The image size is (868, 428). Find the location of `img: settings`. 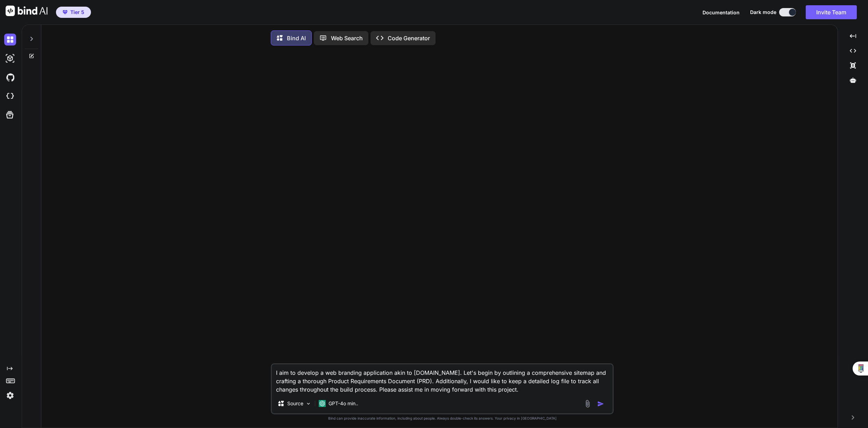

img: settings is located at coordinates (10, 395).